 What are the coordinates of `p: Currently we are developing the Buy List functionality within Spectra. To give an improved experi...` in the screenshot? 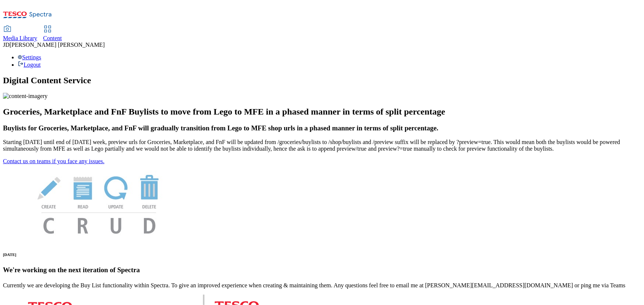 It's located at (322, 286).